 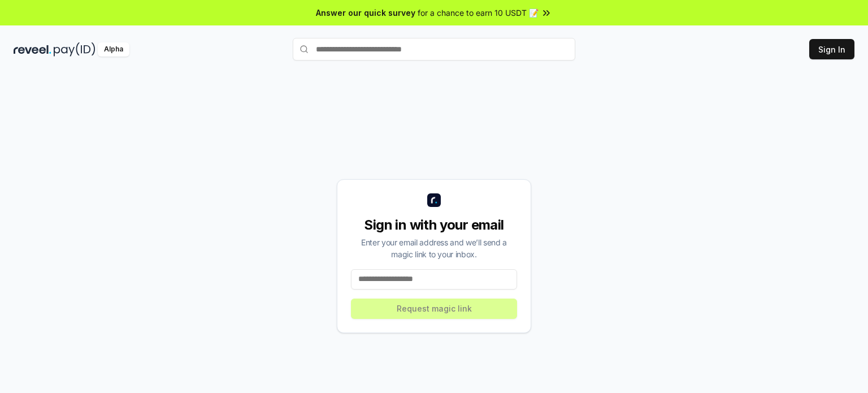 I want to click on img: logo_small, so click(x=434, y=200).